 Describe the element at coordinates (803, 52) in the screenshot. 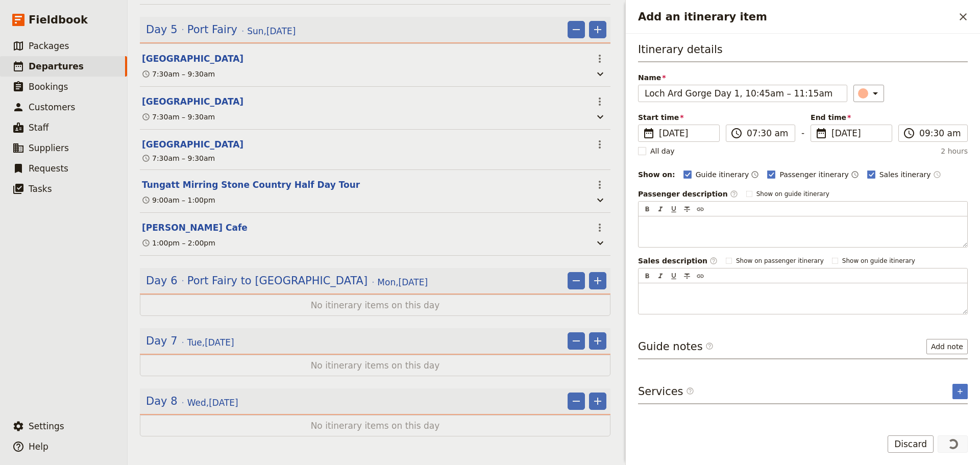

I see `h3: Itinerary details` at that location.